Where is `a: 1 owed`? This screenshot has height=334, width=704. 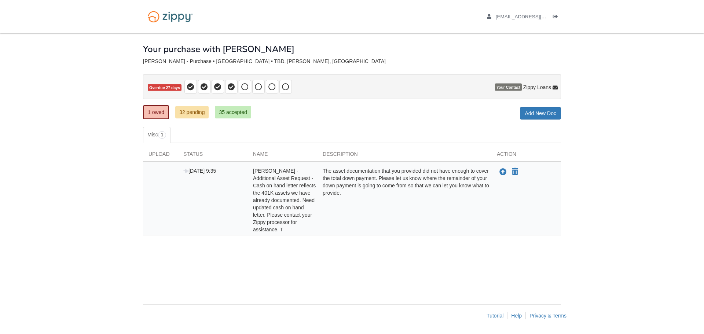 a: 1 owed is located at coordinates (156, 112).